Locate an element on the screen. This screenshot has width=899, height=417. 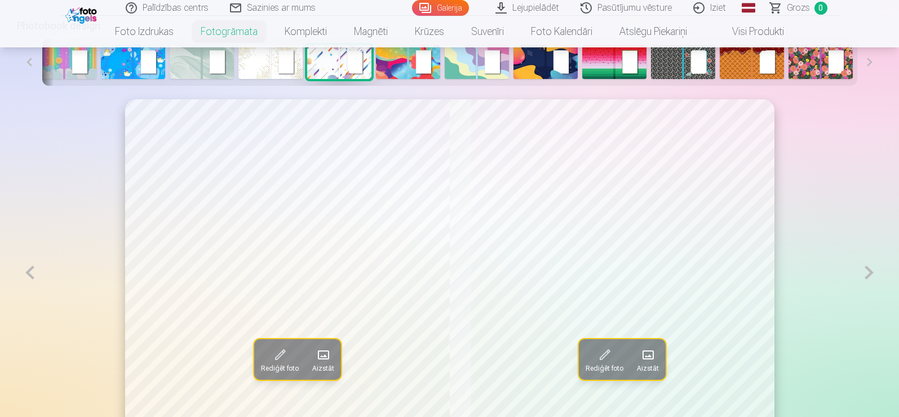
img: 27x27_14 is located at coordinates (821, 62).